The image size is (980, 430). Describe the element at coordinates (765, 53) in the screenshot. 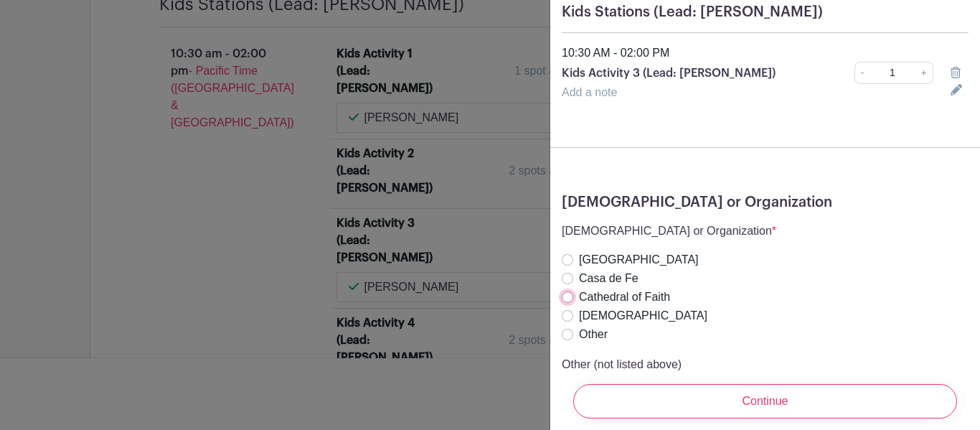

I see `div: 10:30 AM - 02:00 PM` at that location.